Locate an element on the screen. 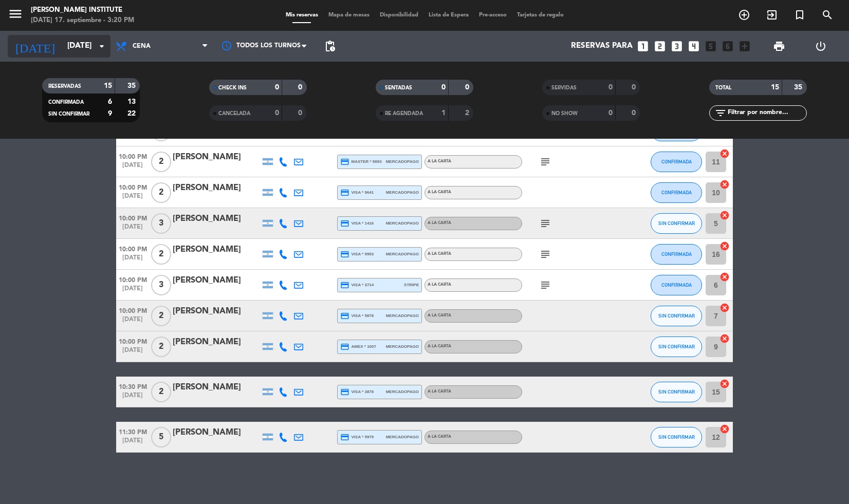 This screenshot has width=849, height=504. span: visa * 3714 is located at coordinates (356, 286).